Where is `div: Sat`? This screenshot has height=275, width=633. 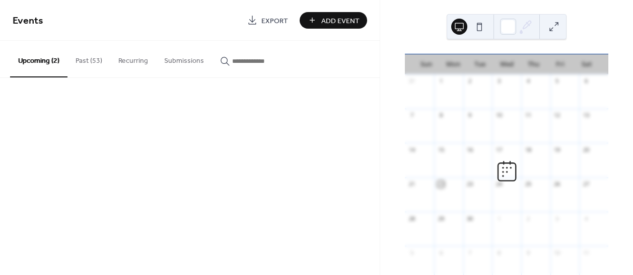
div: Sat is located at coordinates (587, 64).